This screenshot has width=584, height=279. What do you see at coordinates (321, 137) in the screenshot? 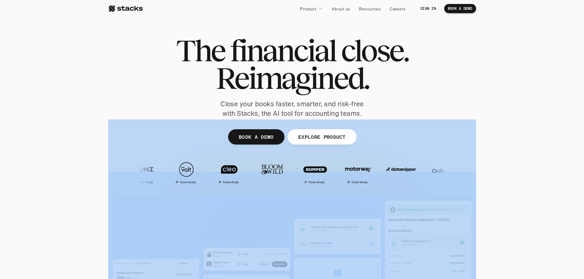
I see `a: EXPLORE PRODUCT` at bounding box center [321, 137].